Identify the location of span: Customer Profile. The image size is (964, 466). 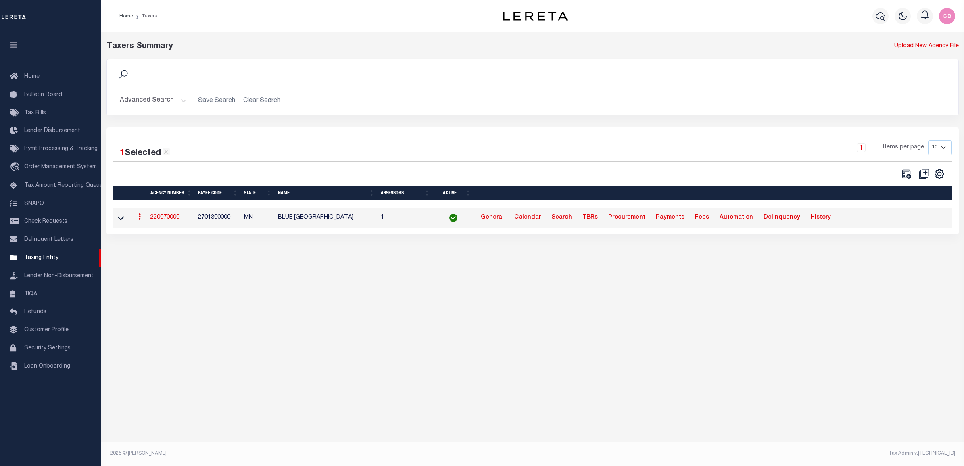
(46, 330).